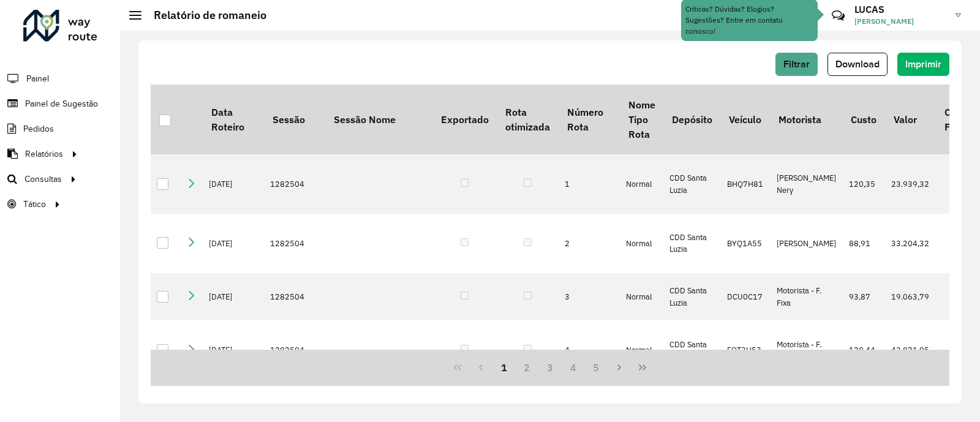 The image size is (980, 422). What do you see at coordinates (911, 184) in the screenshot?
I see `td: 23.939,32` at bounding box center [911, 184].